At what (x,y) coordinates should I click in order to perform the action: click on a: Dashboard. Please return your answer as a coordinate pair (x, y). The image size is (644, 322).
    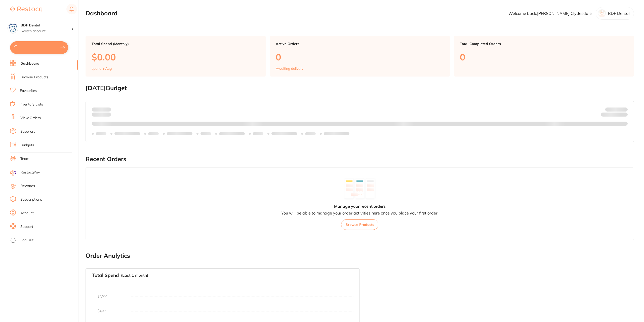
    Looking at the image, I should click on (30, 64).